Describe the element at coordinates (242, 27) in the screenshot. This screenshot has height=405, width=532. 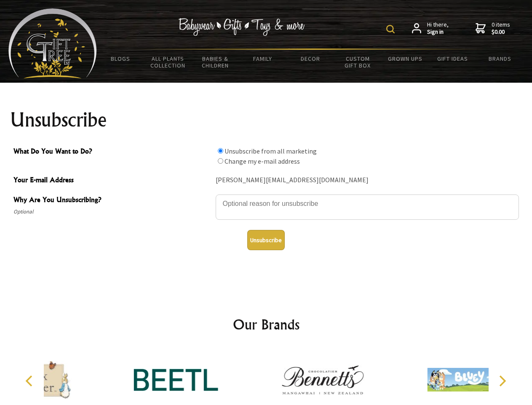
I see `img: Babywear - Gifts - Toys & more` at that location.